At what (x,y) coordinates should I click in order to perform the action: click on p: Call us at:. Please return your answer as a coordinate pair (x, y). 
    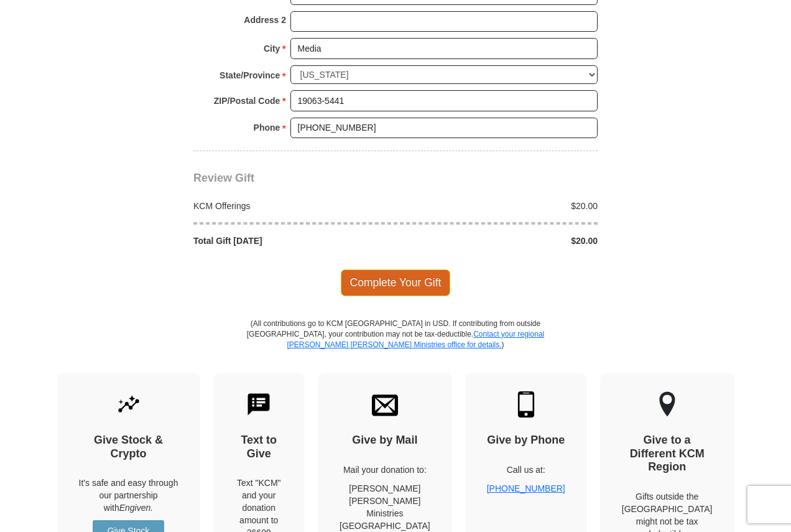
    Looking at the image, I should click on (526, 470).